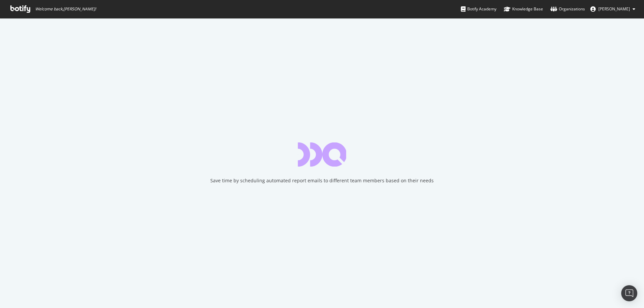  I want to click on span: Marcel Köhler, so click(614, 9).